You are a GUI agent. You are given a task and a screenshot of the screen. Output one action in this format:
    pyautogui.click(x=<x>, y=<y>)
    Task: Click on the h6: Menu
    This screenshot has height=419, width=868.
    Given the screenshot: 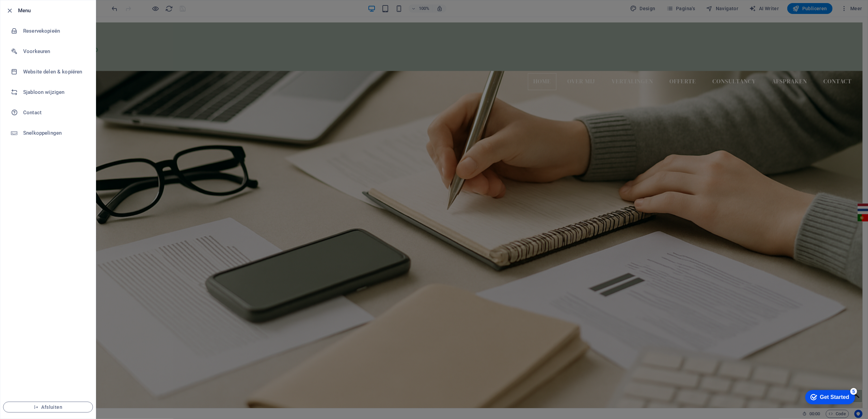 What is the action you would take?
    pyautogui.click(x=54, y=10)
    